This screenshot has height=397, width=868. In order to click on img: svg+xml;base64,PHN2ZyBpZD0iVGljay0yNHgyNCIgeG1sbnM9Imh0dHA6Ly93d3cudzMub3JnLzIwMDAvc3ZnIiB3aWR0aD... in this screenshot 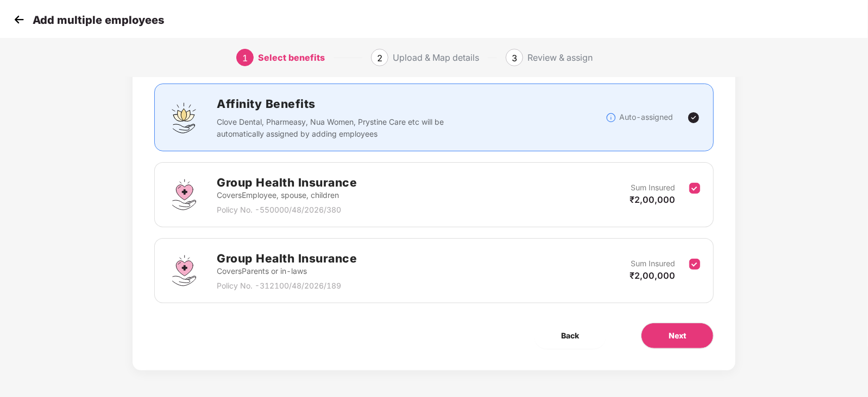, I will do `click(694, 118)`.